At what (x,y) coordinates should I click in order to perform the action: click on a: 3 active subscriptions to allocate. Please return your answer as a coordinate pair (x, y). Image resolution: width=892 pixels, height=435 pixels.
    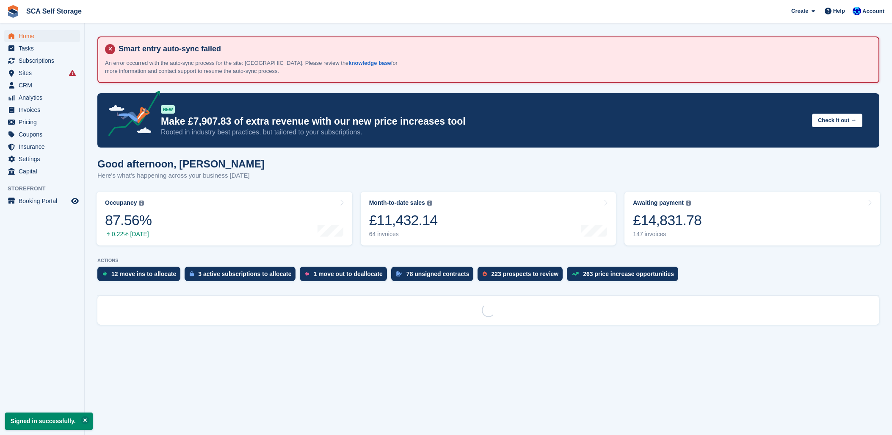
    Looking at the image, I should click on (242, 276).